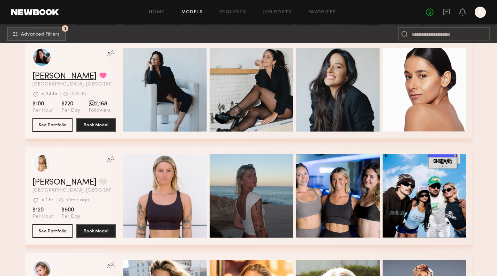 This screenshot has height=276, width=497. I want to click on div: +1mo ago, so click(78, 200).